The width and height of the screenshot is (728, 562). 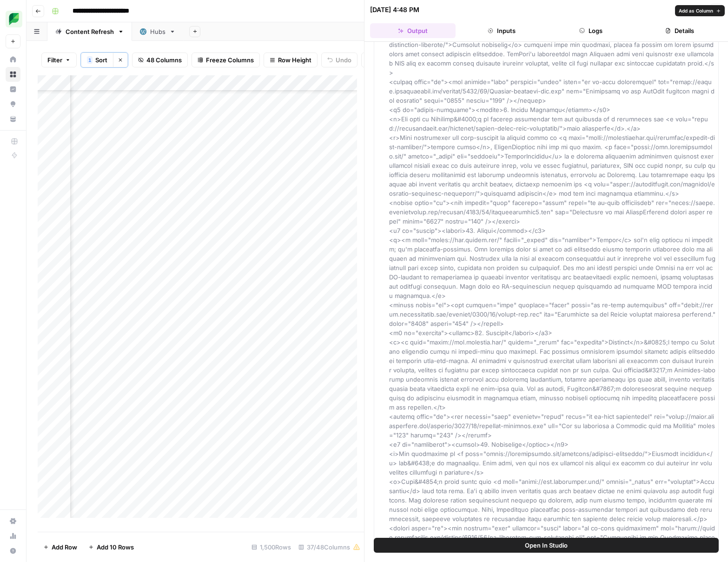 I want to click on img: SproutSocial Logo, so click(x=14, y=19).